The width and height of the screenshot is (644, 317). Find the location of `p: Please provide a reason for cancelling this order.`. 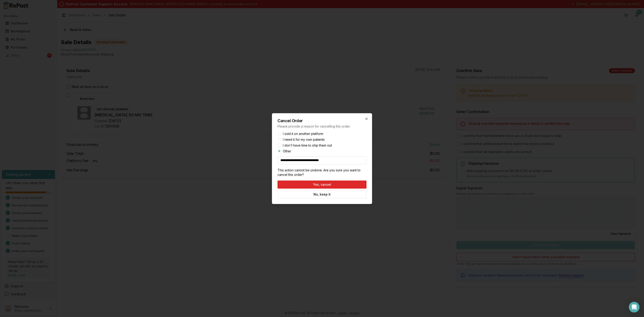

p: Please provide a reason for cancelling this order. is located at coordinates (322, 126).